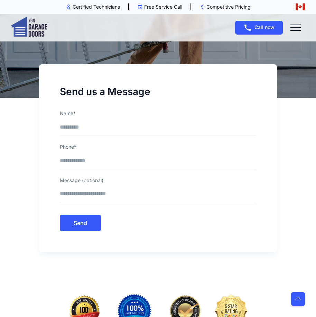 The height and width of the screenshot is (317, 316). I want to click on p: Certified Technicians, so click(96, 7).